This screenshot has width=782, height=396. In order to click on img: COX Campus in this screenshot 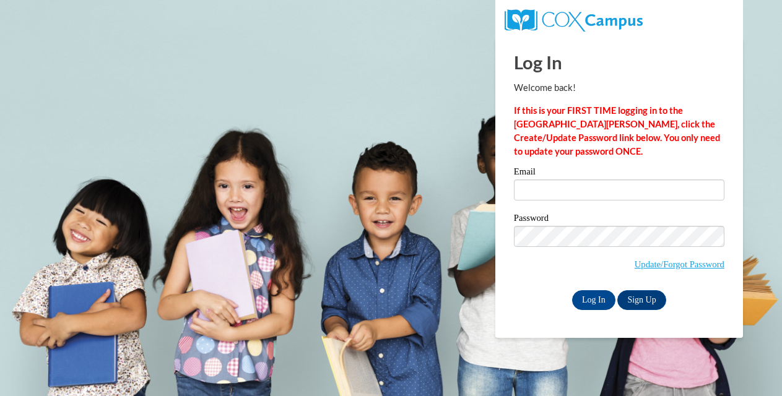, I will do `click(573, 20)`.